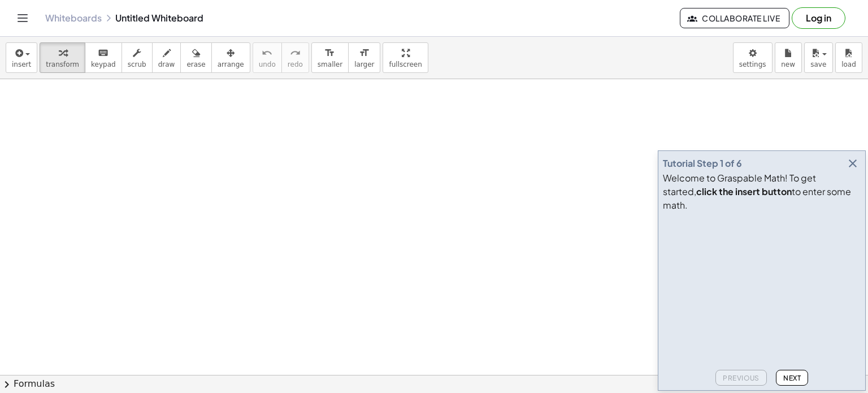 The width and height of the screenshot is (868, 393). I want to click on span: keypad, so click(104, 65).